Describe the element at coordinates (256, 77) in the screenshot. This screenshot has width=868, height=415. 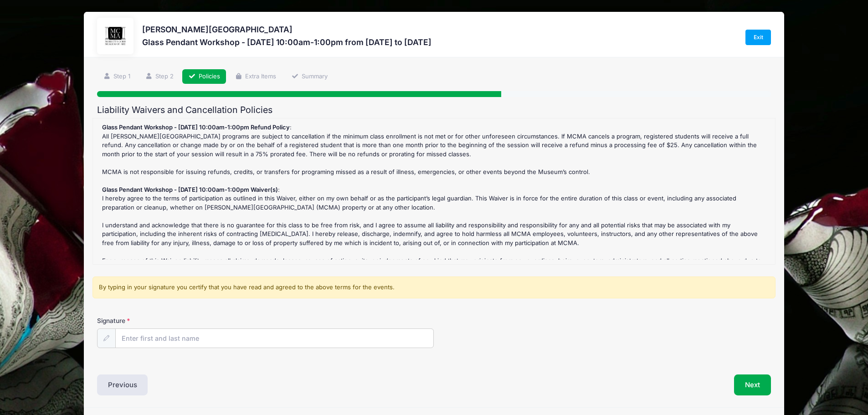
I see `a: Extra Items` at that location.